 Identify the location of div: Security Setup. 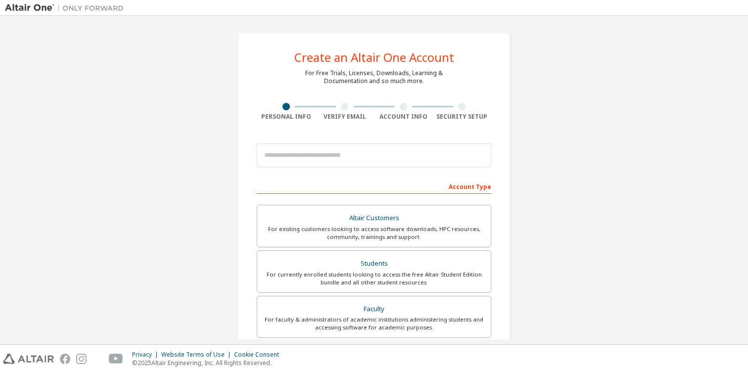
(462, 117).